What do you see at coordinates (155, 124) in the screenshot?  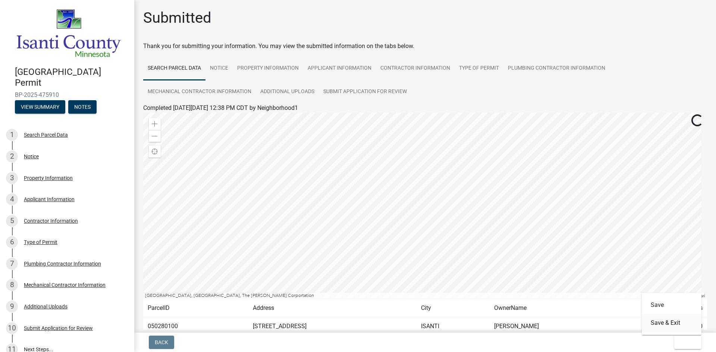 I see `div: Zoom in` at bounding box center [155, 124].